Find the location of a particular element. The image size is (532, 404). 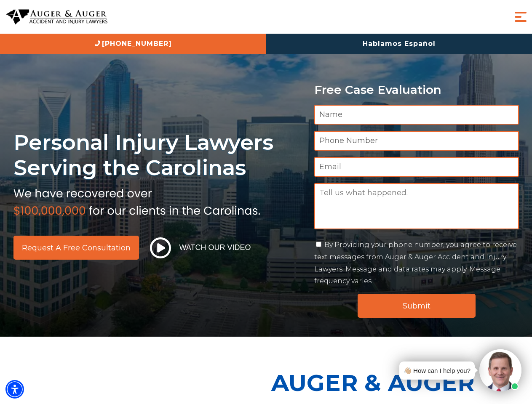

span: Request a Free Consultation is located at coordinates (76, 248).